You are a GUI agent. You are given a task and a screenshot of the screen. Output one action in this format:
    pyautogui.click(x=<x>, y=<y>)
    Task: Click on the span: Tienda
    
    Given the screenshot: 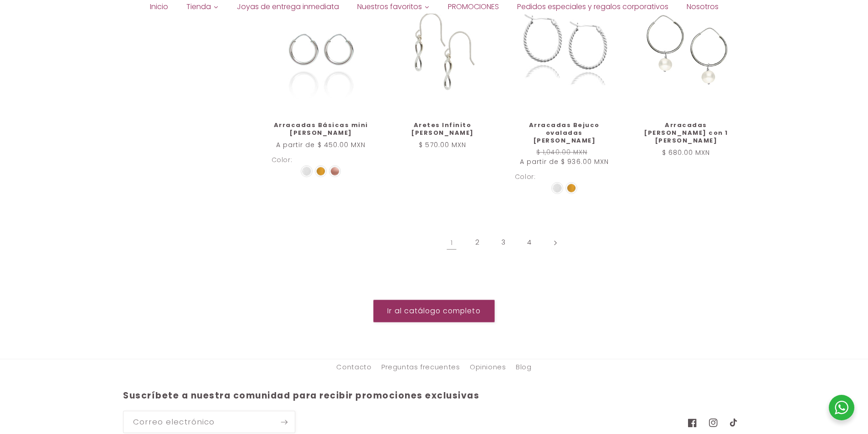 What is the action you would take?
    pyautogui.click(x=198, y=7)
    